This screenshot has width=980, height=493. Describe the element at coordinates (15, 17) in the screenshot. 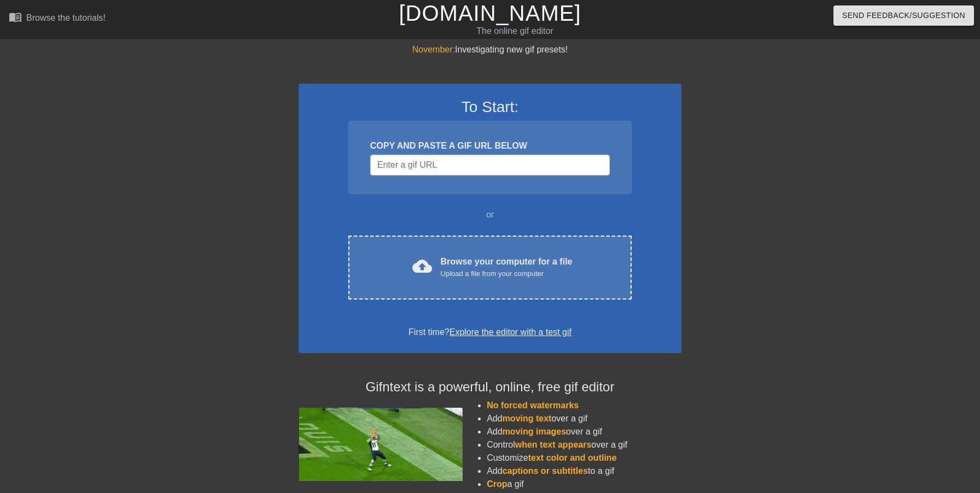

I see `span: menu_book` at that location.